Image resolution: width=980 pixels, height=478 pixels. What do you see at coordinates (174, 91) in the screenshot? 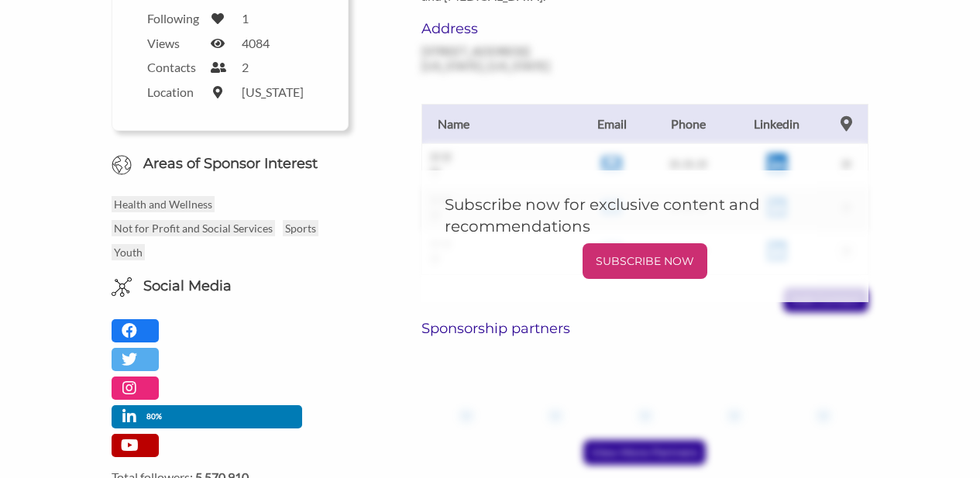
I see `label: Location` at bounding box center [174, 91].